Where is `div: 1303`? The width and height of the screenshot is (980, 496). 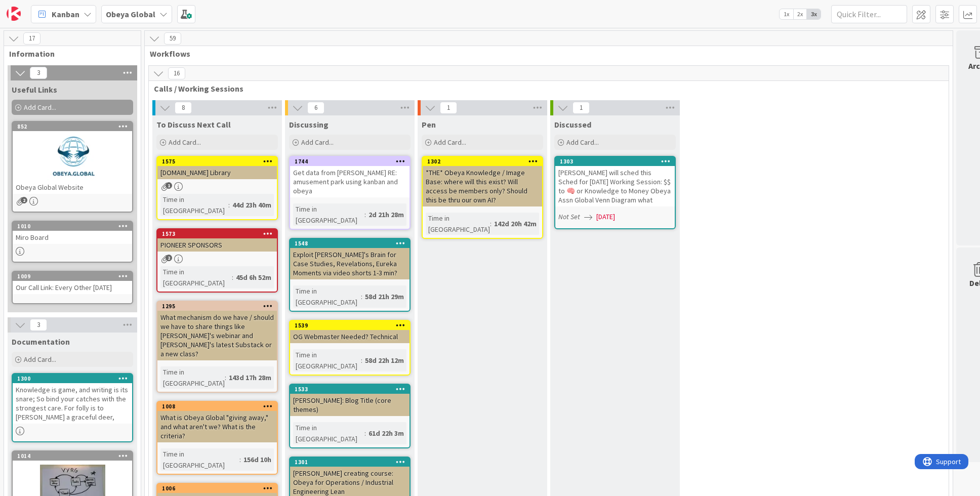 div: 1303 is located at coordinates (617, 162).